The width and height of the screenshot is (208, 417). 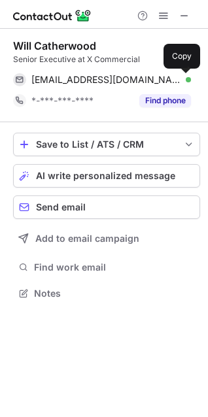 What do you see at coordinates (87, 239) in the screenshot?
I see `span: Add to email campaign` at bounding box center [87, 239].